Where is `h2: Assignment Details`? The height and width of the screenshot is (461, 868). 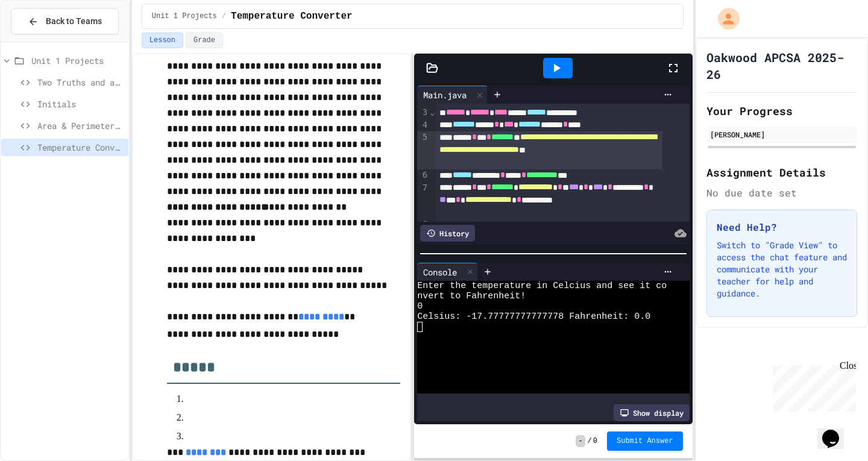 h2: Assignment Details is located at coordinates (782, 173).